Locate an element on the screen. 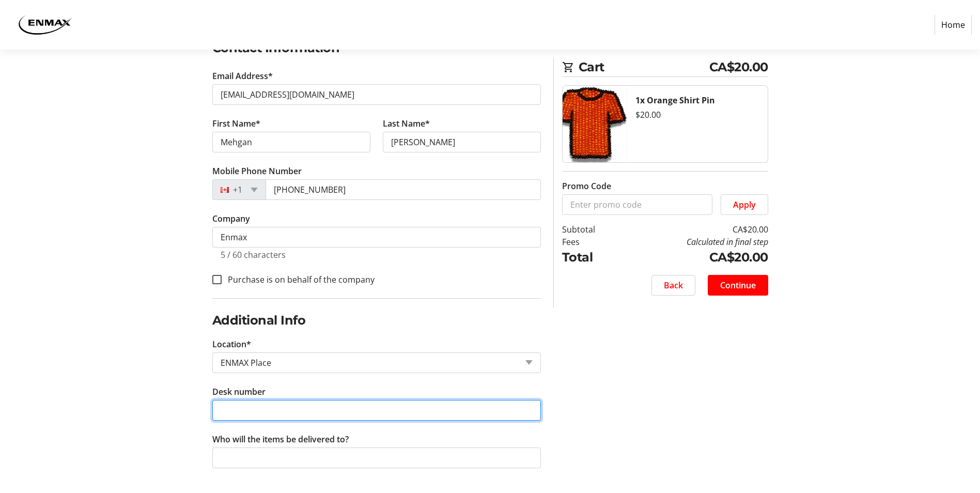  label: Mobile Phone Number is located at coordinates (256, 171).